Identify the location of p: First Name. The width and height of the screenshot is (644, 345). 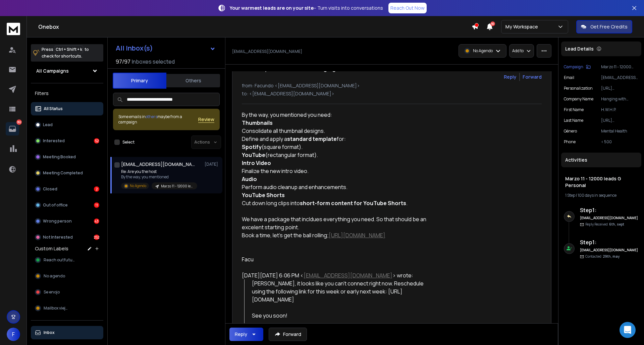
(573, 110).